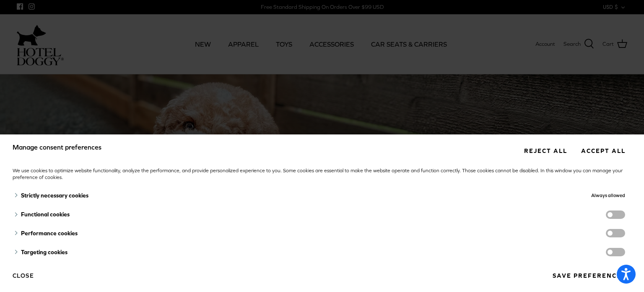  What do you see at coordinates (608, 195) in the screenshot?
I see `span: Always allowed` at bounding box center [608, 195].